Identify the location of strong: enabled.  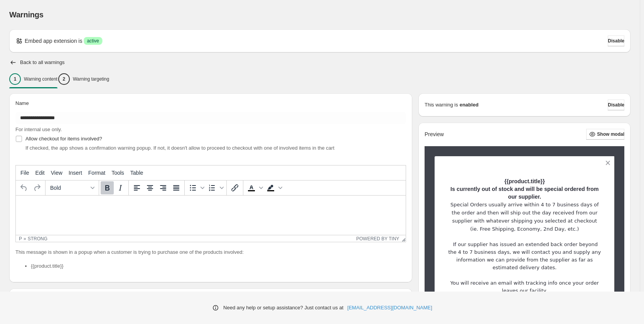
(469, 105).